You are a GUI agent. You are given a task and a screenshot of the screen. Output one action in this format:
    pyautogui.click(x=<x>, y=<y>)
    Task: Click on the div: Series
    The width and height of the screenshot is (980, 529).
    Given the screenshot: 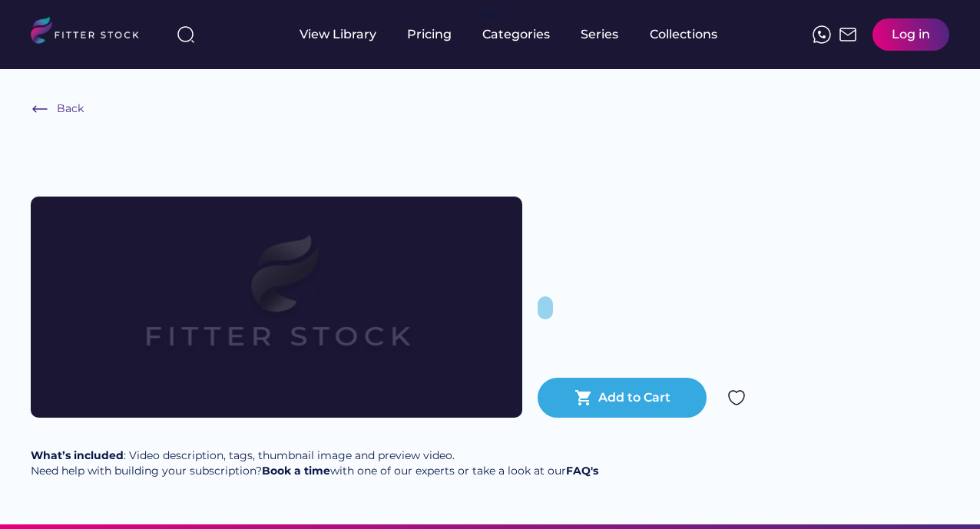 What is the action you would take?
    pyautogui.click(x=600, y=35)
    